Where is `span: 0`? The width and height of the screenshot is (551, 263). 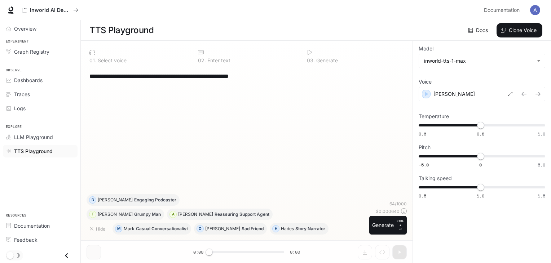 span: 0 is located at coordinates (480, 165).